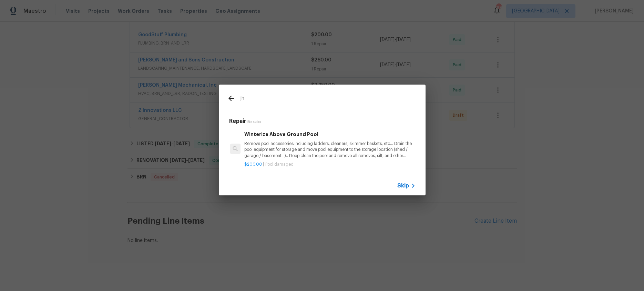  What do you see at coordinates (313, 100) in the screenshot?
I see `input: Search issues or repairs` at bounding box center [313, 100].